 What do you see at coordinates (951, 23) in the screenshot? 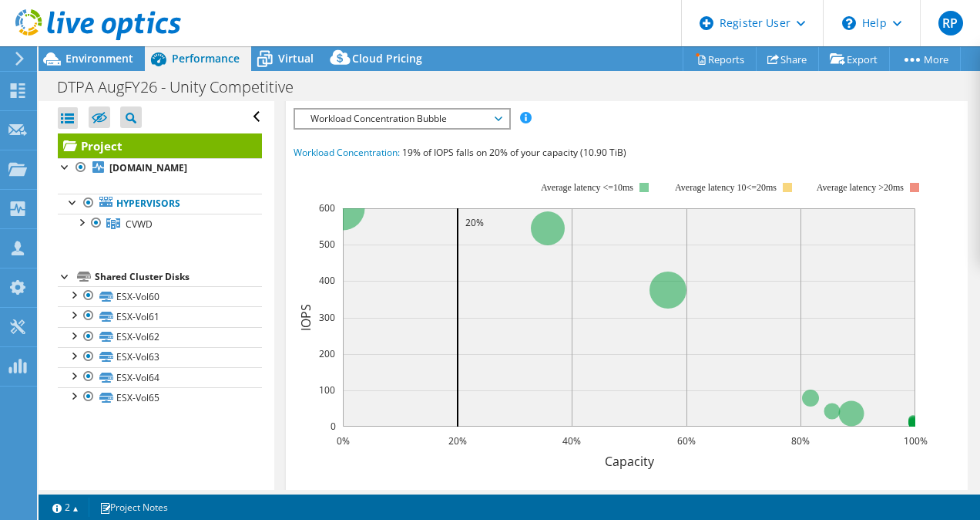
I see `span: RP` at bounding box center [951, 23].